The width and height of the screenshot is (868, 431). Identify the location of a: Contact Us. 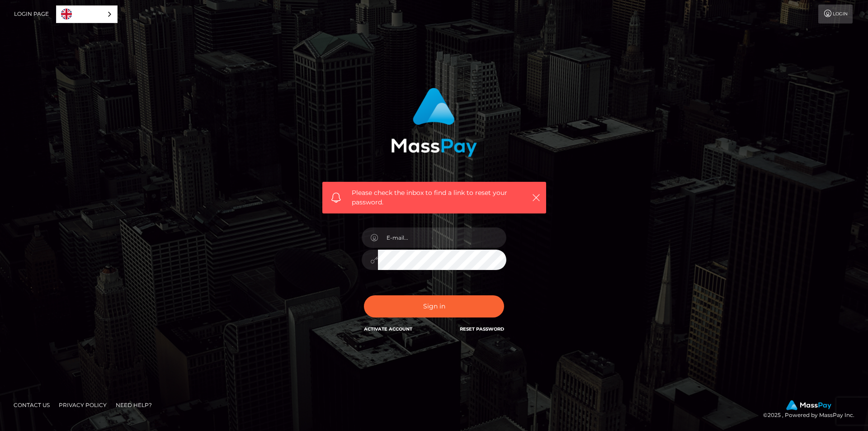
(32, 405).